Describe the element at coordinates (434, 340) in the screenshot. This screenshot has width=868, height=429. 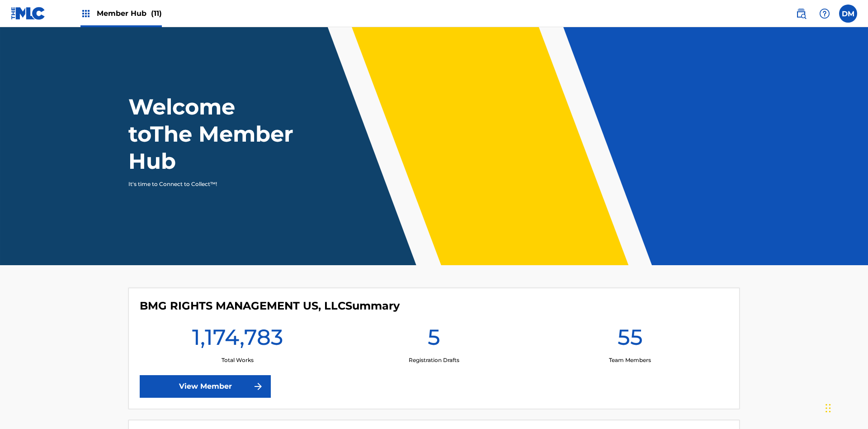
I see `h1: 5` at that location.